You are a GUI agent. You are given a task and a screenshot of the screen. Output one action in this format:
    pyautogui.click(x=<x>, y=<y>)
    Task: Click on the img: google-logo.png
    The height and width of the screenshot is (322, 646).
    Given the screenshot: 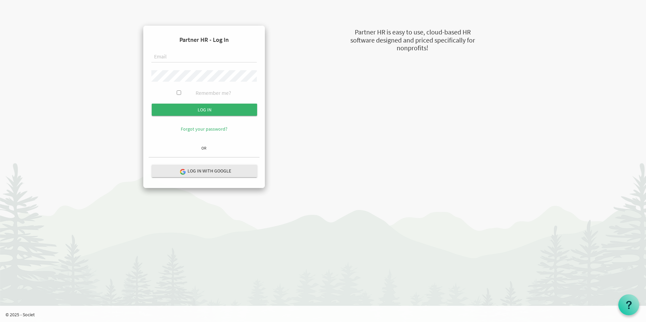 What is the action you would take?
    pyautogui.click(x=182, y=172)
    